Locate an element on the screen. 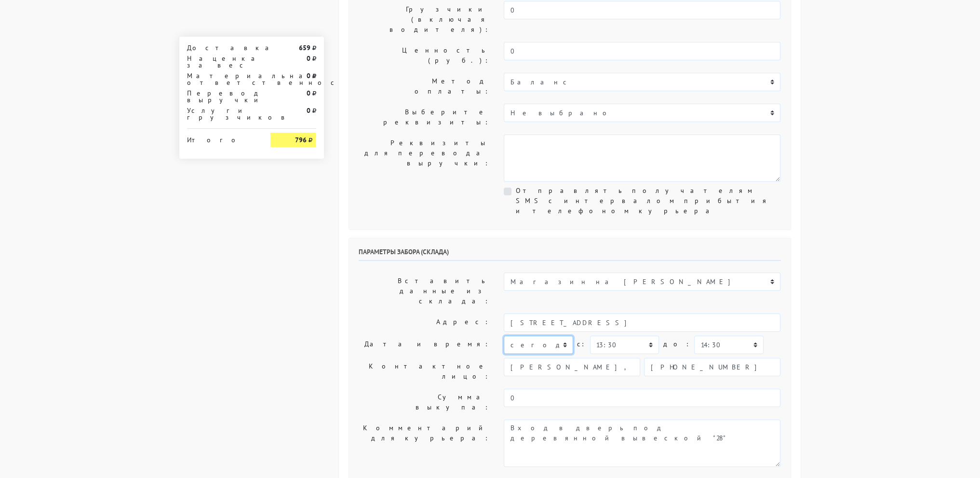 The height and width of the screenshot is (478, 980). strong: 796 is located at coordinates (300, 140).